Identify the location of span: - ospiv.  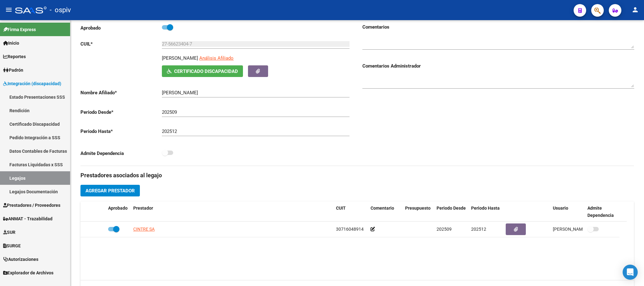
(60, 10).